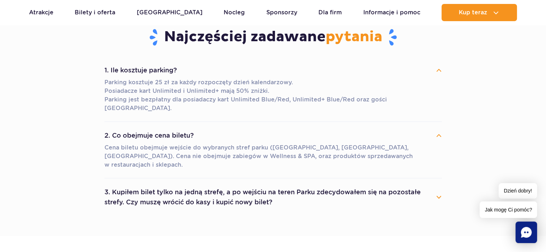  I want to click on a: Sponsorzy, so click(282, 13).